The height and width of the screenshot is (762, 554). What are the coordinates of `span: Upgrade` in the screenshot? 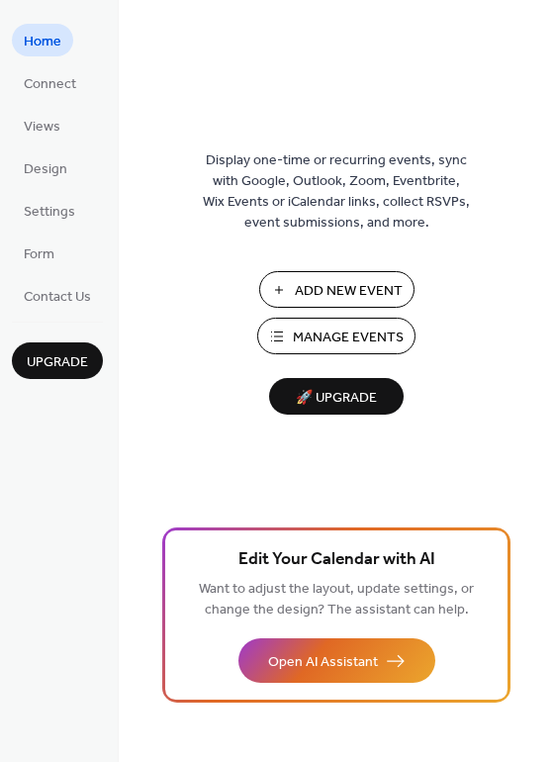 It's located at (57, 362).